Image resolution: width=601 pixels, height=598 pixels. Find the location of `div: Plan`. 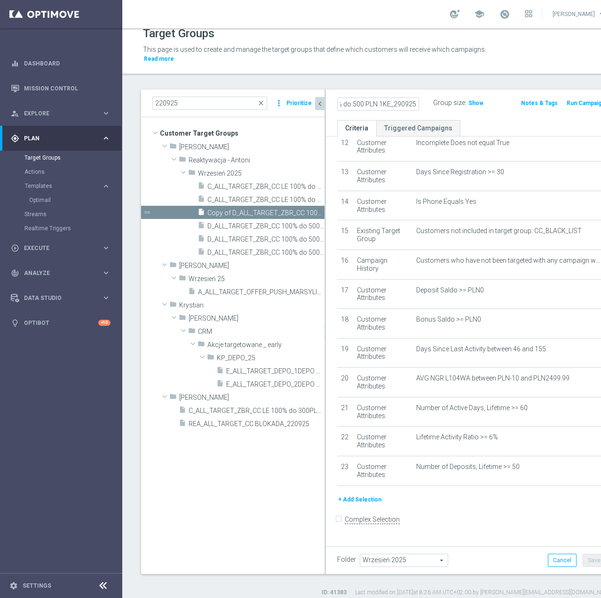

div: Plan is located at coordinates (56, 138).